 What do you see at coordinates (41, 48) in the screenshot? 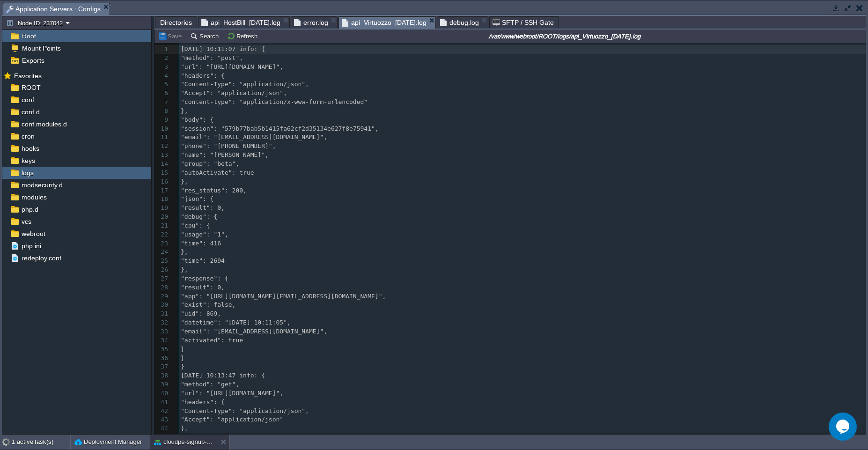
I see `a: Mount Points` at bounding box center [41, 48].